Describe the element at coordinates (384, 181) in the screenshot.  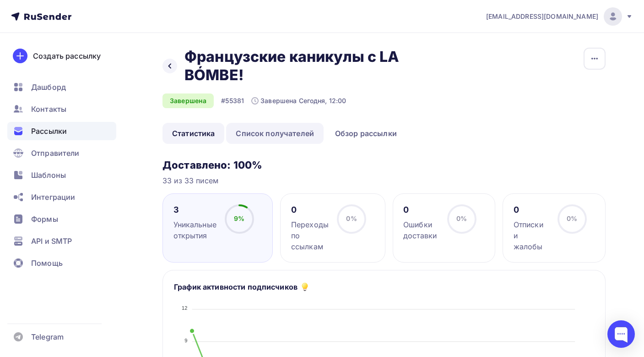
I see `div: 33 из 33 писем` at that location.